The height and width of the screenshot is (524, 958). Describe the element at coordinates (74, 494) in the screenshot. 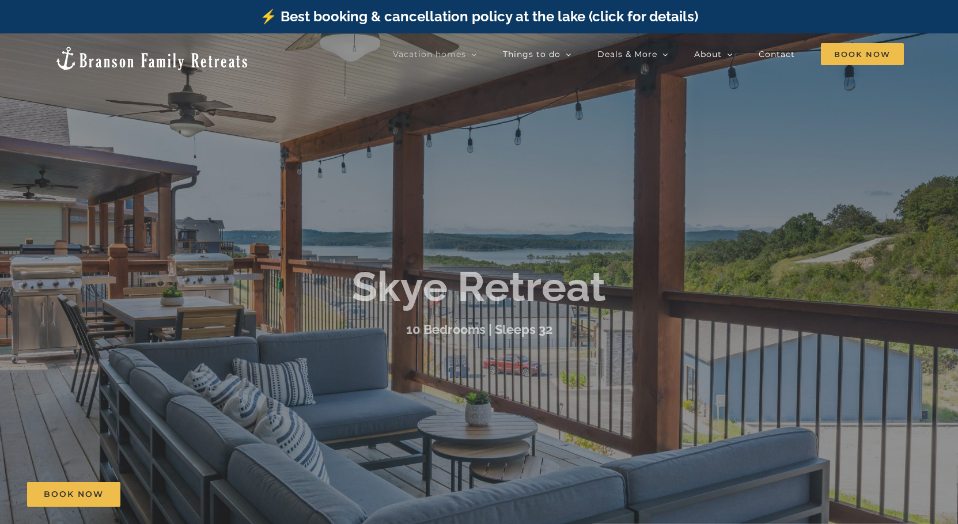

I see `a: Book Now` at that location.